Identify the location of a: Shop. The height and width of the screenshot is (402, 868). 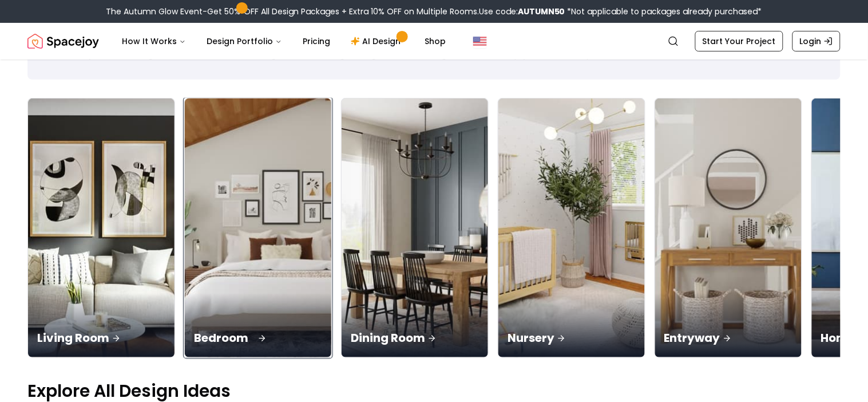
(435, 42).